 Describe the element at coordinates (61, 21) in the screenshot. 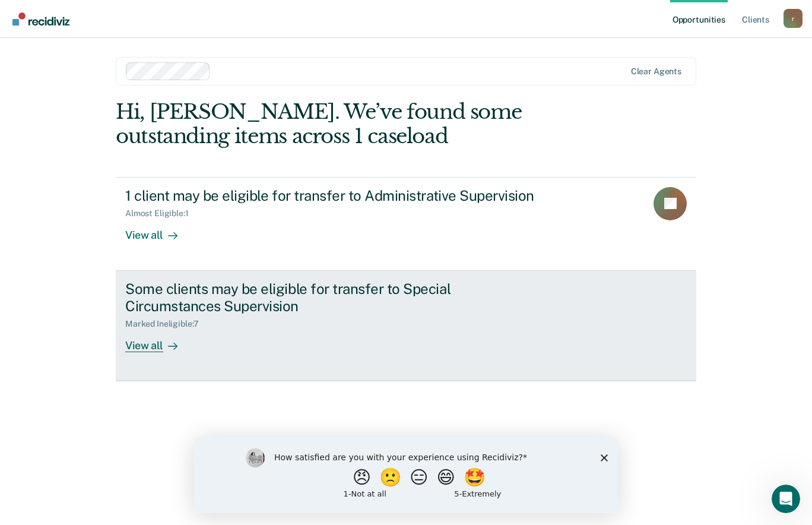

I see `img: Profile image for Kim` at that location.